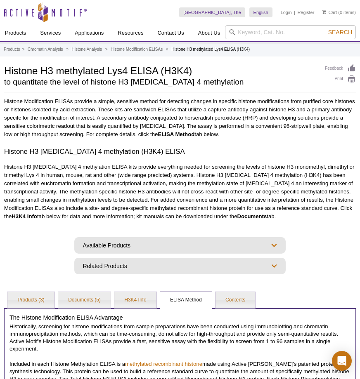 Image resolution: width=360 pixels, height=379 pixels. What do you see at coordinates (160, 70) in the screenshot?
I see `h1: Histone H3 methylated Lys4 ELISA (H3K4)` at bounding box center [160, 70].